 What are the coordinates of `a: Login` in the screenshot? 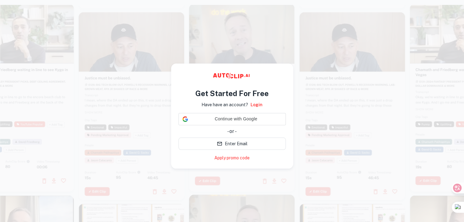 It's located at (257, 105).